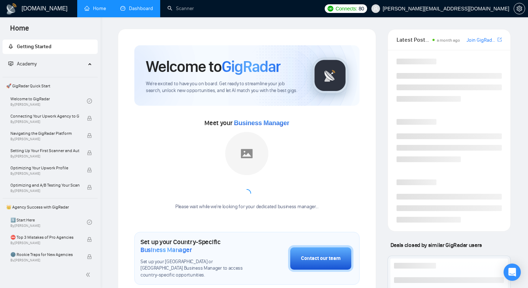  I want to click on span: 🌚 Rookie Traps for New Agencies, so click(45, 254).